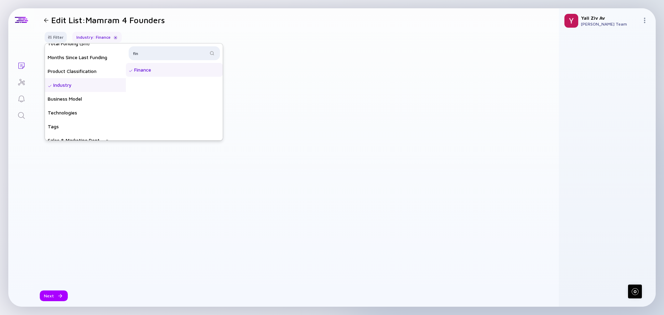 This screenshot has height=315, width=664. Describe the element at coordinates (21, 98) in the screenshot. I see `a: Reminders` at that location.